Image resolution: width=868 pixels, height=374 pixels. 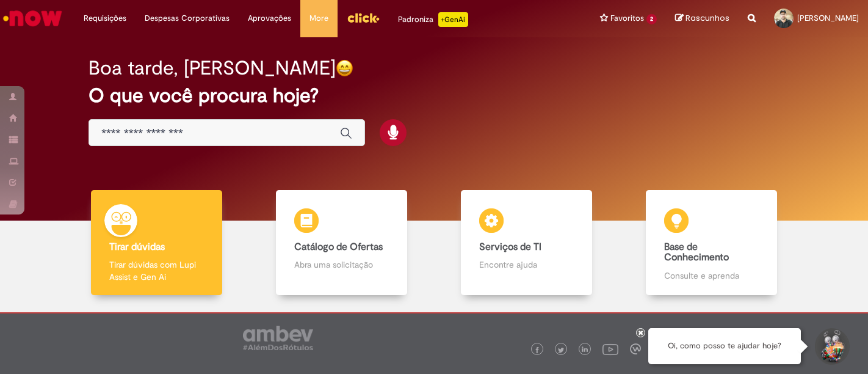 What do you see at coordinates (561, 350) in the screenshot?
I see `img: logo_footer_twitter.png` at bounding box center [561, 350].